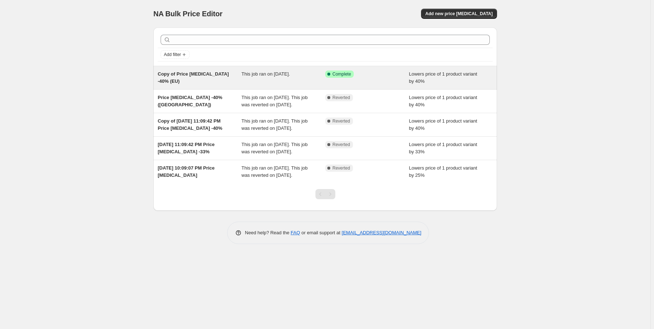 The height and width of the screenshot is (329, 654). What do you see at coordinates (188, 14) in the screenshot?
I see `span: NA Bulk Price Editor` at bounding box center [188, 14].